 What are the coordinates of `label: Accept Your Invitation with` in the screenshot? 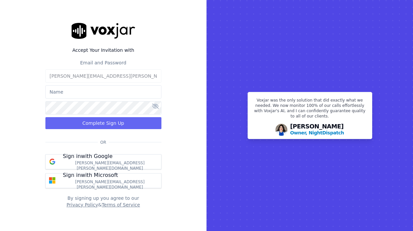 It's located at (103, 50).